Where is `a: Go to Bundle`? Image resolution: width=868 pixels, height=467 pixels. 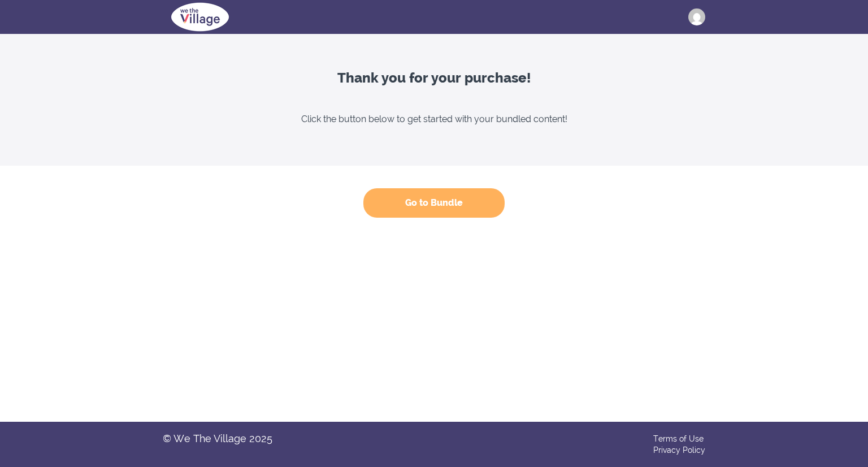
a: Go to Bundle is located at coordinates (434, 204).